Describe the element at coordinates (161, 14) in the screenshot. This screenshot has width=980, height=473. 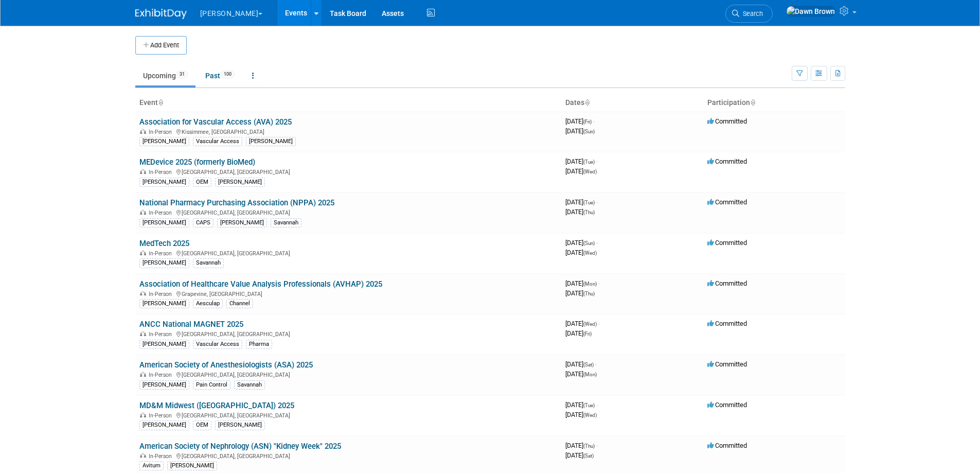
I see `img: ExhibitDay` at that location.